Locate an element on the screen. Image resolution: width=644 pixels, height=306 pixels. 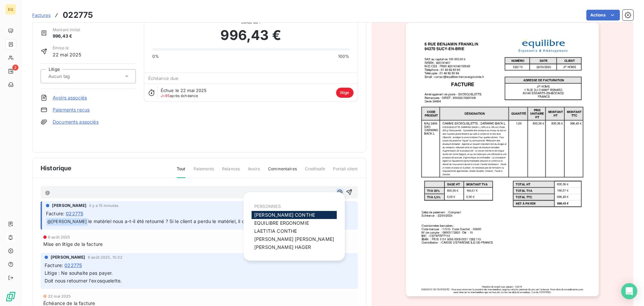
a: Paiements reçus is located at coordinates (71, 110).